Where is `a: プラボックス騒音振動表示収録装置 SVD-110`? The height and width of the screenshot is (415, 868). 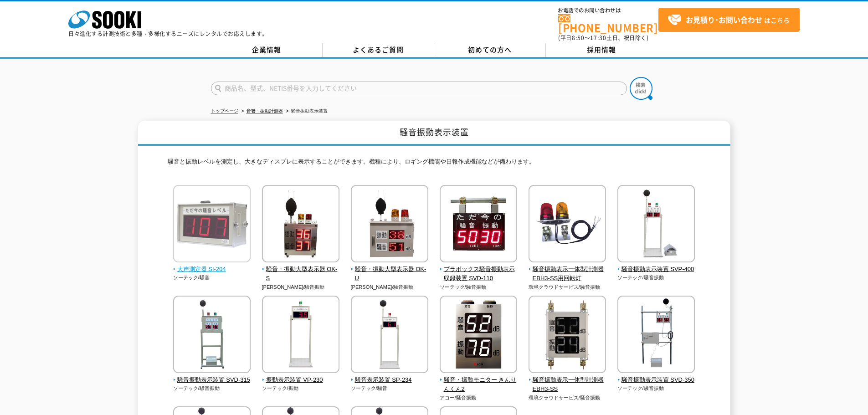
a: プラボックス騒音振動表示収録装置 SVD-110 is located at coordinates (479, 270).